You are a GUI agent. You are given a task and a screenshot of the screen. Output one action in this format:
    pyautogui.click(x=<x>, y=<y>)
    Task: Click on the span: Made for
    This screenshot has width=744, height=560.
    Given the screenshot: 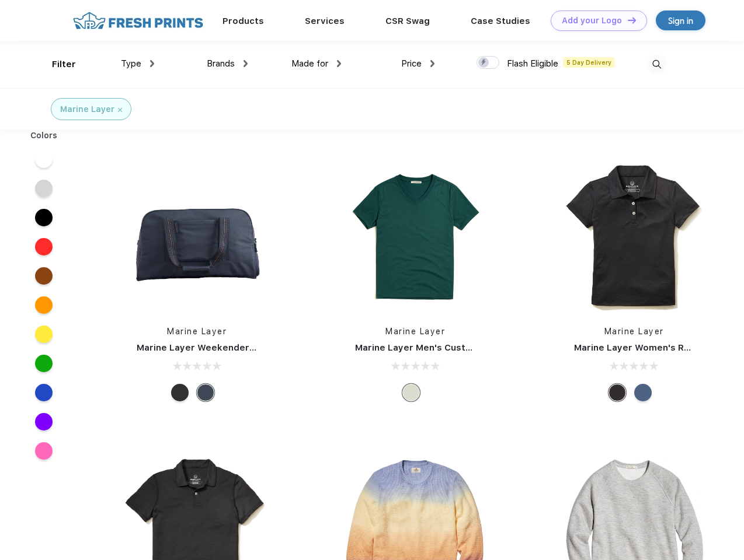 What is the action you would take?
    pyautogui.click(x=310, y=63)
    